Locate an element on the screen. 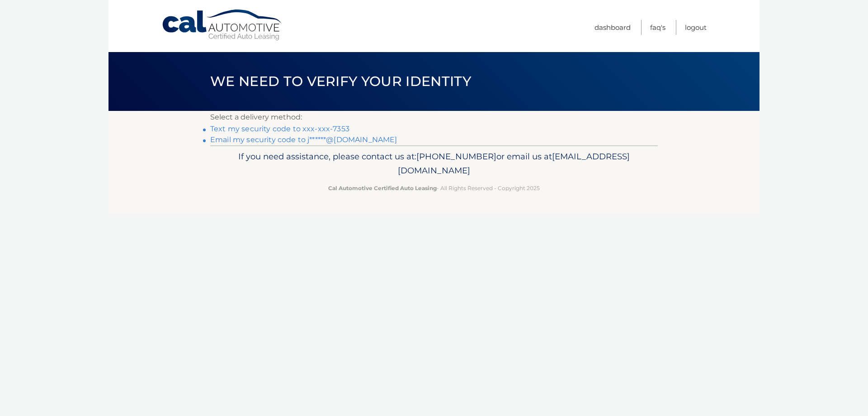 This screenshot has width=868, height=416. span: We need to verify your identity is located at coordinates (340, 81).